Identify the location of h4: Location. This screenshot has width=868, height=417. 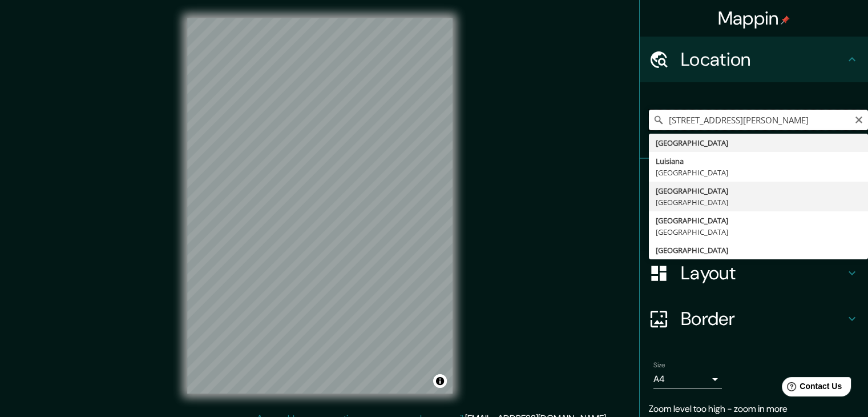
(762, 60).